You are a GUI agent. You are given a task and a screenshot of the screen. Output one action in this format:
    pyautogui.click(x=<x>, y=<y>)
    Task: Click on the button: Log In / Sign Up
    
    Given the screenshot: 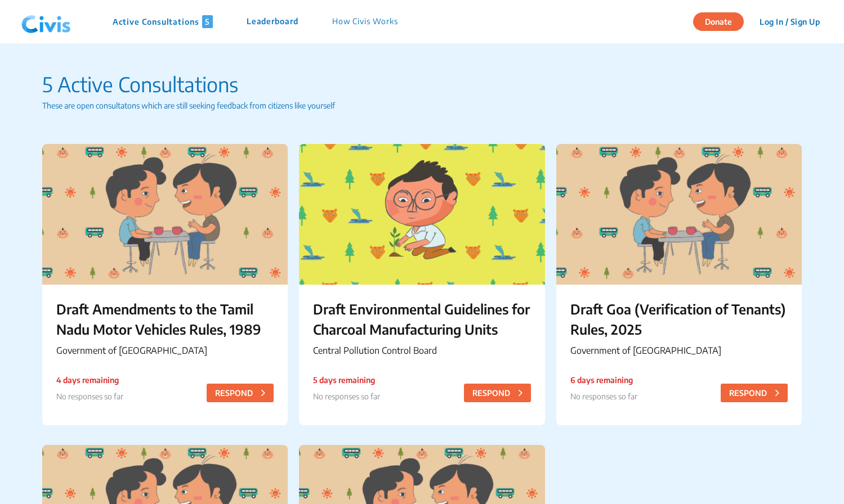 What is the action you would take?
    pyautogui.click(x=789, y=22)
    